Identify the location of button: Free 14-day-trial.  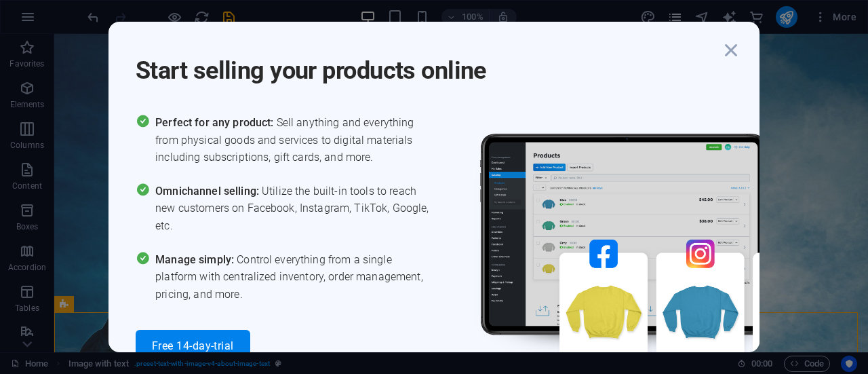
(193, 346).